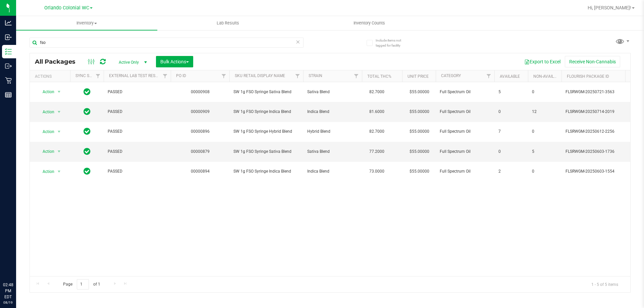  What do you see at coordinates (260, 76) in the screenshot?
I see `a: SKU Retail Display Name` at bounding box center [260, 76].